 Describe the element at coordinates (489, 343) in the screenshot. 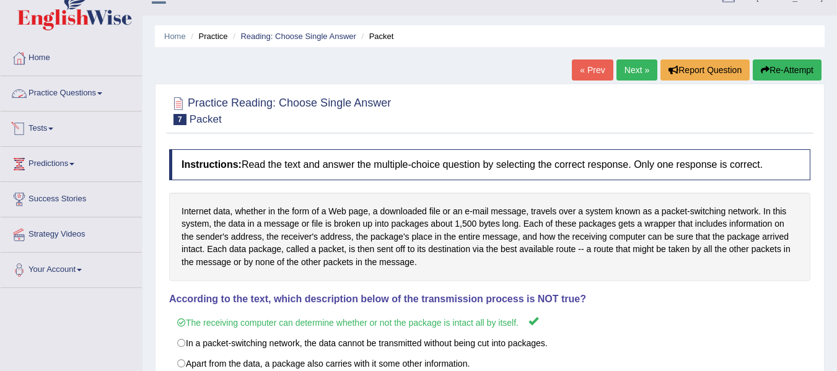

I see `label: In a packet-switching network, the data cannot be transmitted without being cut into packages.` at that location.